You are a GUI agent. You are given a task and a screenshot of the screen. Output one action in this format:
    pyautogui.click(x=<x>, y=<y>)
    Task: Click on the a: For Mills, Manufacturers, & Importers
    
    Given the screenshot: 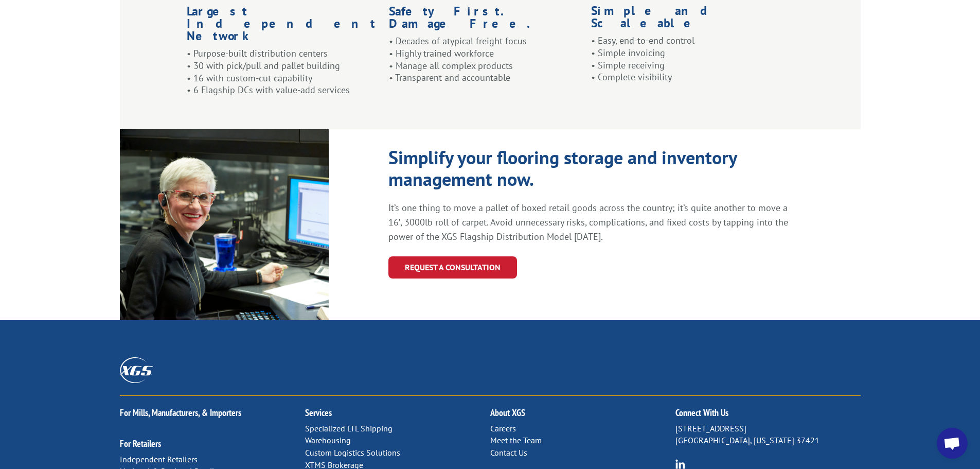 What is the action you would take?
    pyautogui.click(x=180, y=412)
    